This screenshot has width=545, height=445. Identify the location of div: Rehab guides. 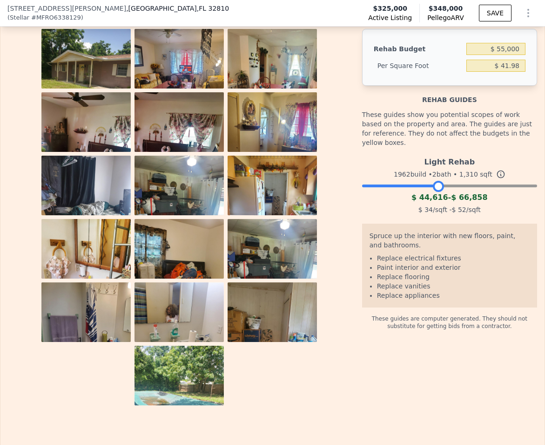
(450, 95).